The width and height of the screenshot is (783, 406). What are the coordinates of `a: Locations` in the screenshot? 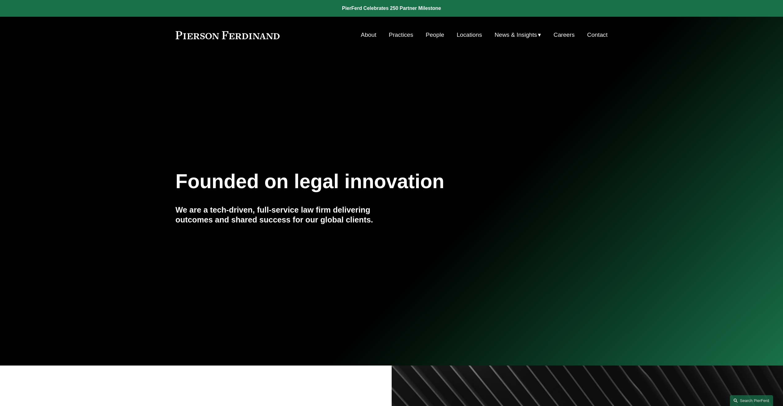 It's located at (469, 35).